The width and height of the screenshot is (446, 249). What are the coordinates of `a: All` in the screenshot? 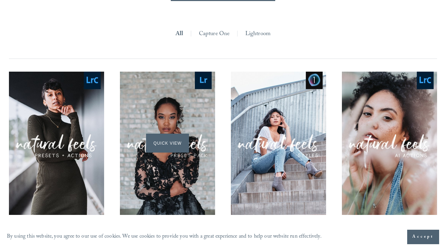 It's located at (179, 34).